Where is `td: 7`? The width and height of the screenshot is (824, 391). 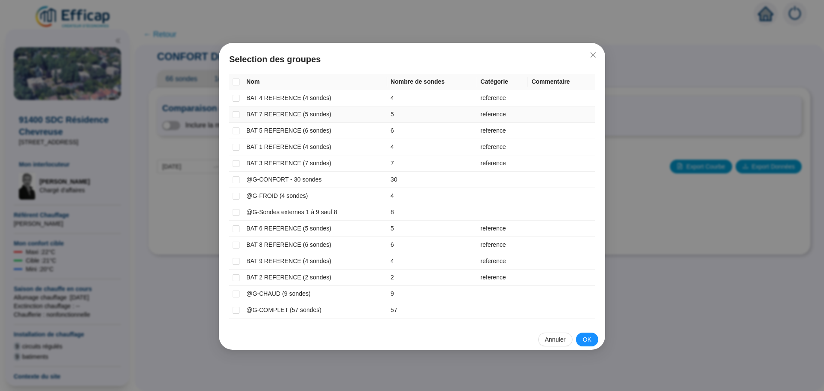
td: 7 is located at coordinates (432, 163).